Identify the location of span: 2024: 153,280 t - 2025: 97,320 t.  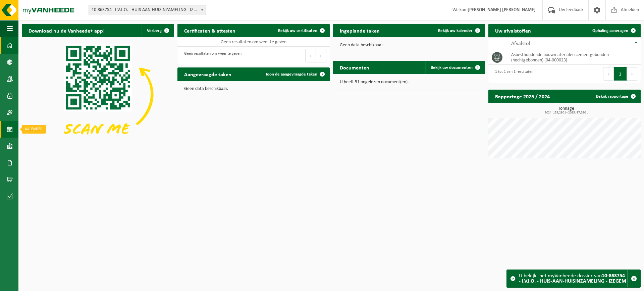
(566, 113).